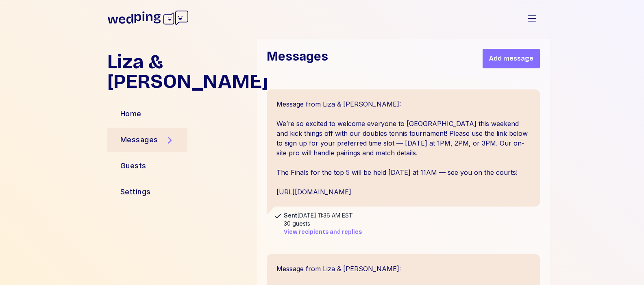 The image size is (644, 285). I want to click on button: Add message, so click(511, 58).